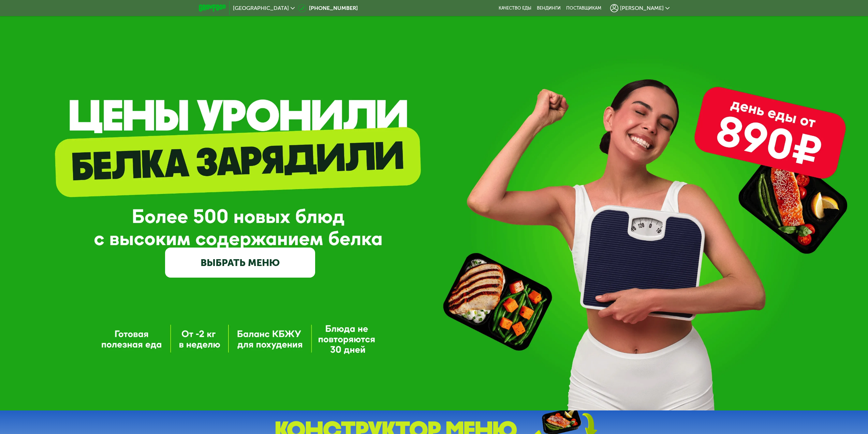  I want to click on div: поставщикам, so click(584, 9).